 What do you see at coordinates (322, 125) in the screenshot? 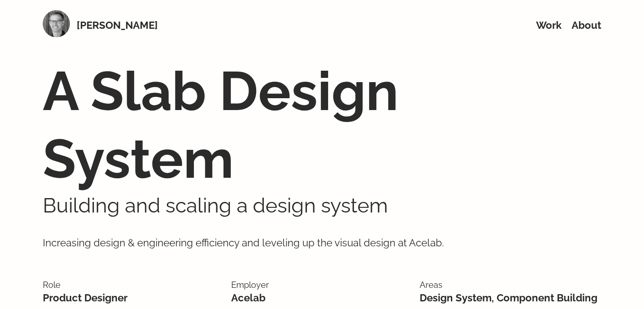
I see `h1: A Slab Design System` at bounding box center [322, 125].